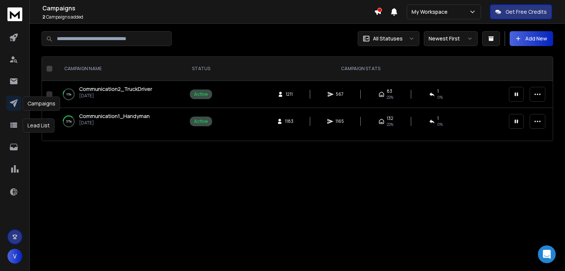  Describe the element at coordinates (390, 119) in the screenshot. I see `span: 132` at that location.